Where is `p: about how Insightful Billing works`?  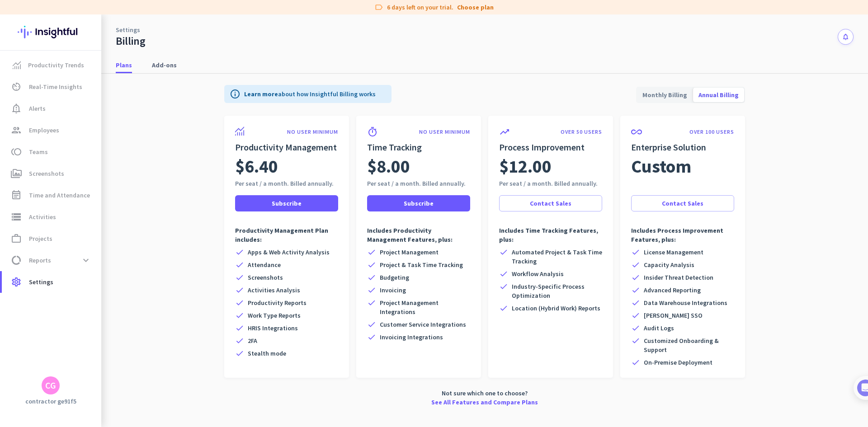
p: about how Insightful Billing works is located at coordinates (309, 94).